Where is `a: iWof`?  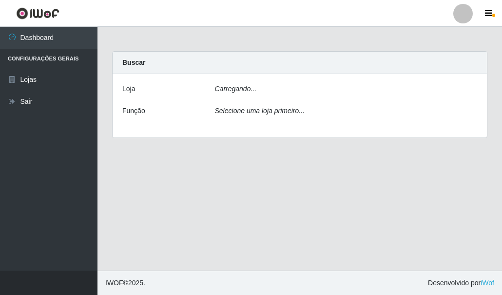 a: iWof is located at coordinates (487, 283).